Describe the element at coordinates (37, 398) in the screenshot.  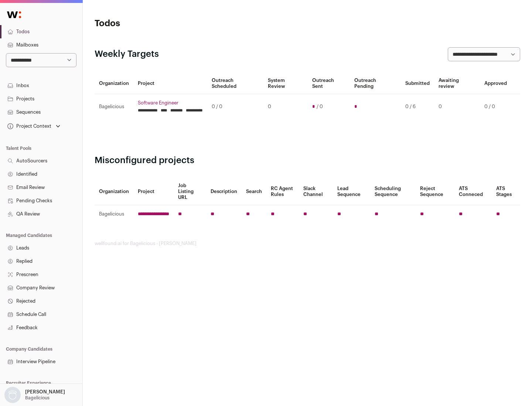
I see `p: Bagelicious` at that location.